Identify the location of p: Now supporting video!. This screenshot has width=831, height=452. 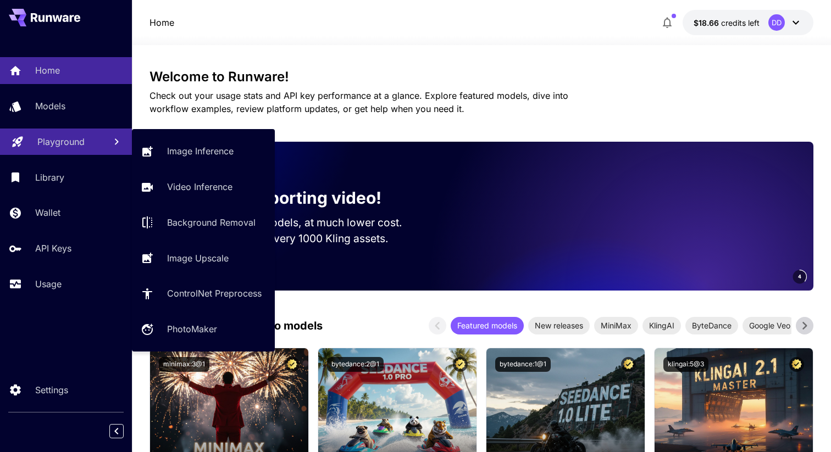
(290, 198).